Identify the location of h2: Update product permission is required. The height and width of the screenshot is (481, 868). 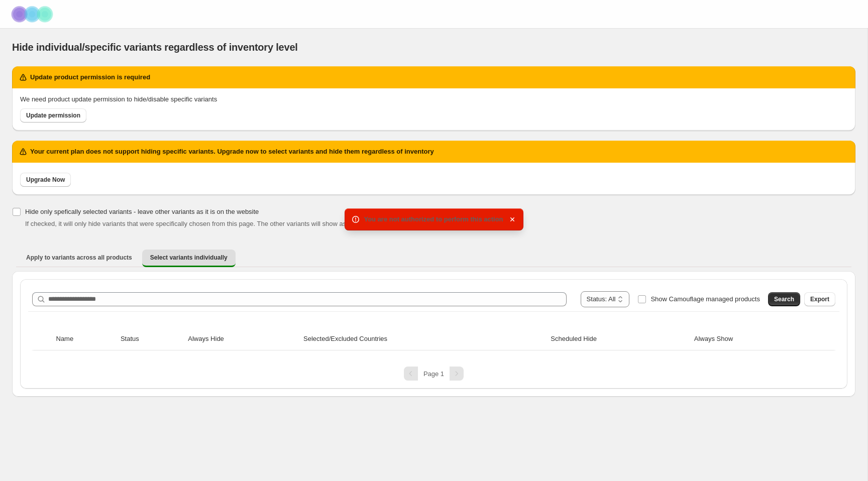
(90, 78).